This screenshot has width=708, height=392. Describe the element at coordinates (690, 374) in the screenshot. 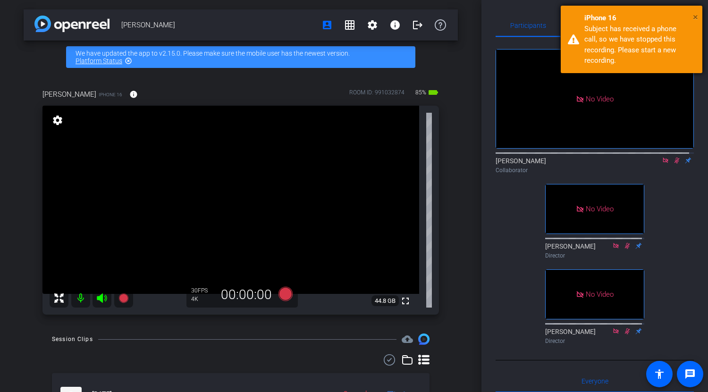

I see `mat-icon: message` at that location.